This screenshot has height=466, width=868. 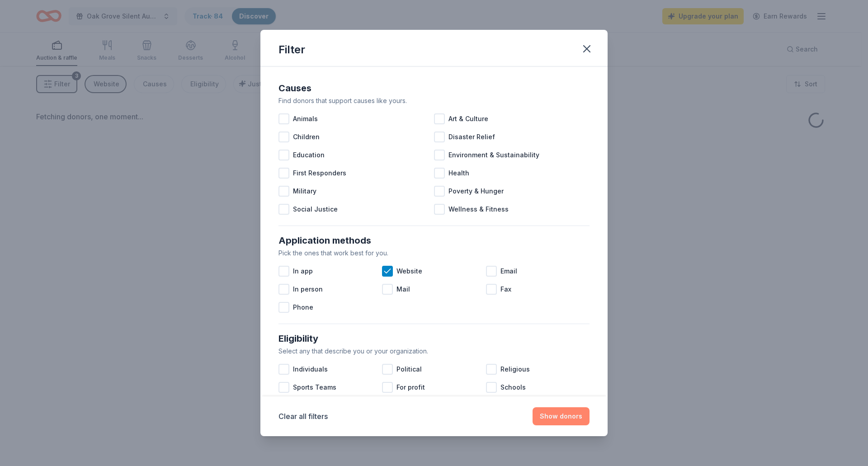 What do you see at coordinates (404, 289) in the screenshot?
I see `span: Mail` at bounding box center [404, 289].